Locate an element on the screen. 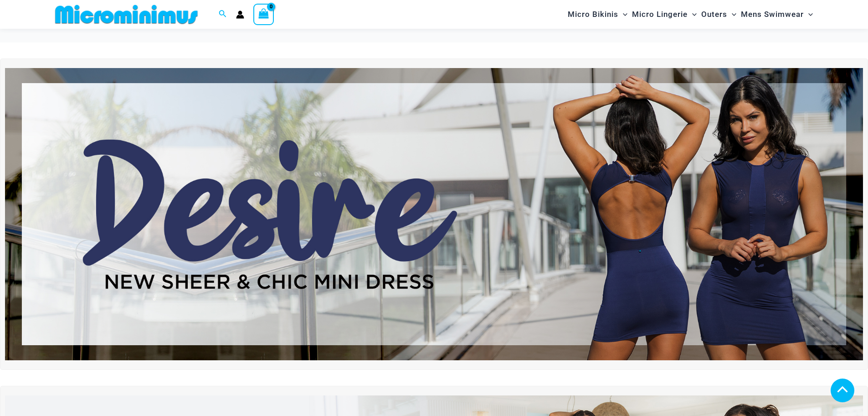 The image size is (868, 416). span: Mens Swimwear is located at coordinates (772, 14).